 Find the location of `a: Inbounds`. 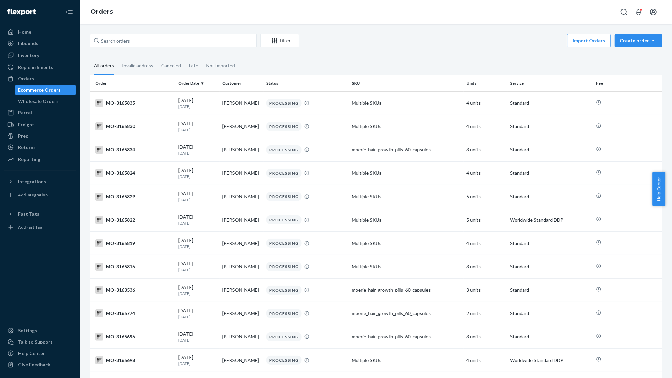

a: Inbounds is located at coordinates (40, 43).